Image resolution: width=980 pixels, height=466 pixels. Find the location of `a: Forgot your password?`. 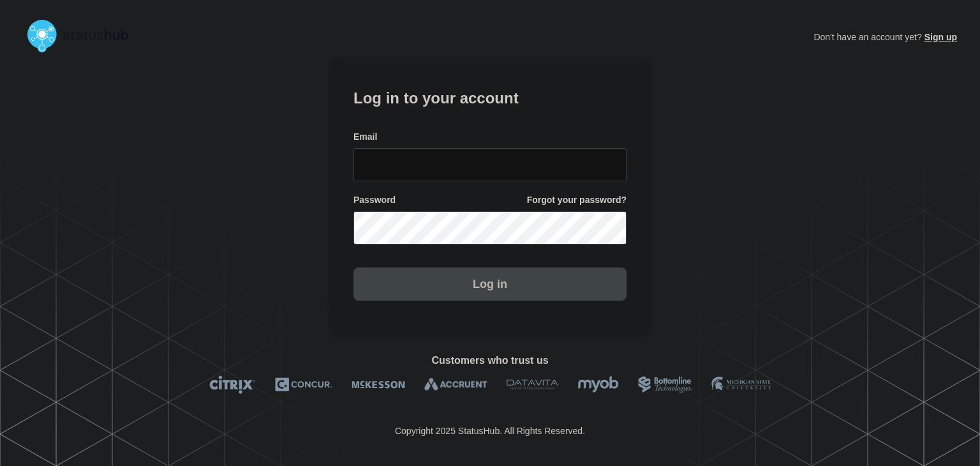

a: Forgot your password? is located at coordinates (577, 199).